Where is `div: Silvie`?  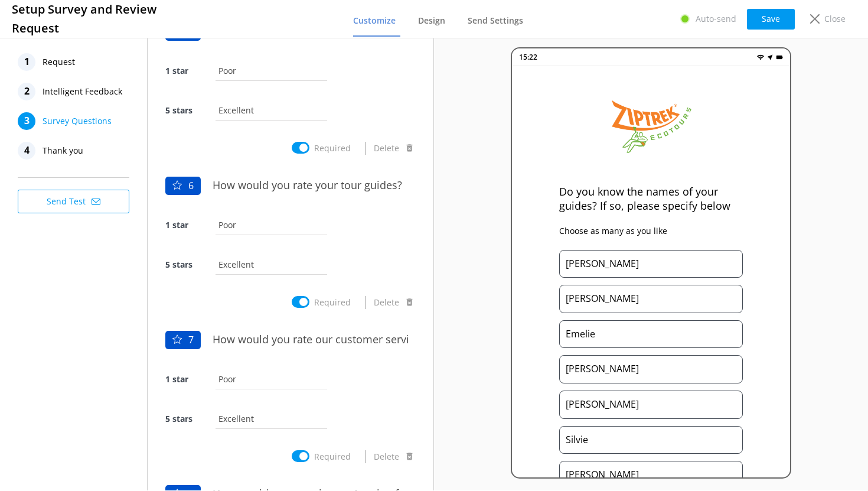 div: Silvie is located at coordinates (651, 440).